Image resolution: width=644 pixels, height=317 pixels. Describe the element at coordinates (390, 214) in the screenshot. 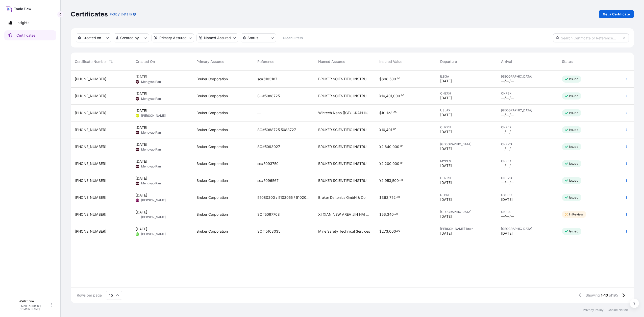

I see `span: 340` at that location.